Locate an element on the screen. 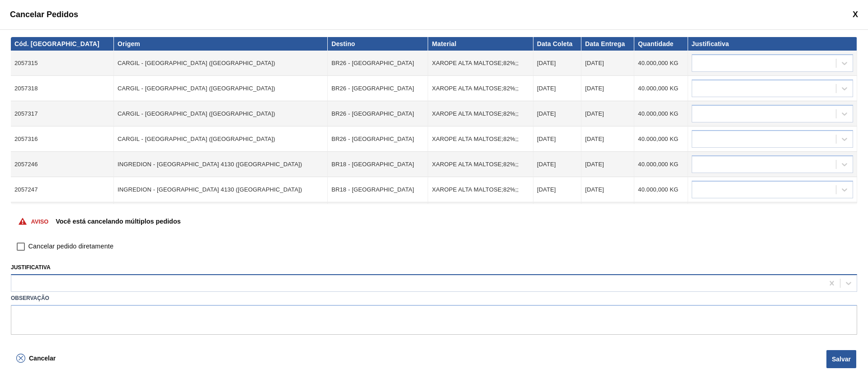 The width and height of the screenshot is (868, 379). th: Origem is located at coordinates (220, 44).